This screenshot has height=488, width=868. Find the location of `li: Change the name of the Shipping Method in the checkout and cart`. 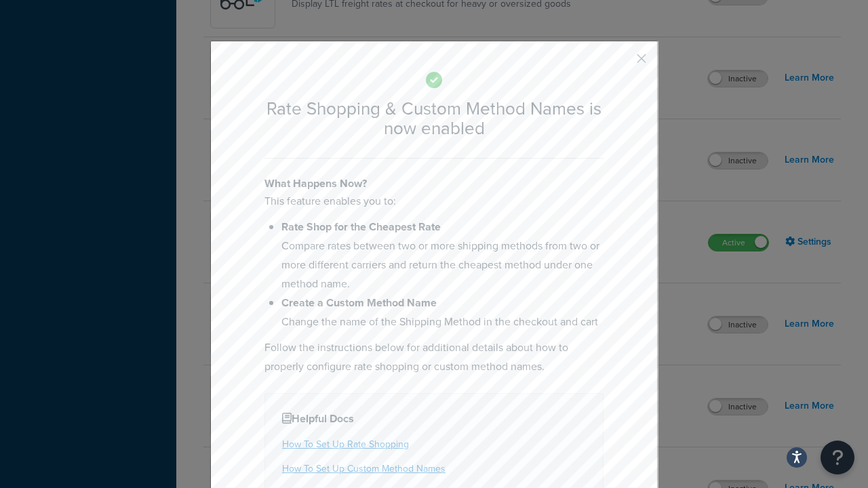

li: Change the name of the Shipping Method in the checkout and cart is located at coordinates (442, 312).